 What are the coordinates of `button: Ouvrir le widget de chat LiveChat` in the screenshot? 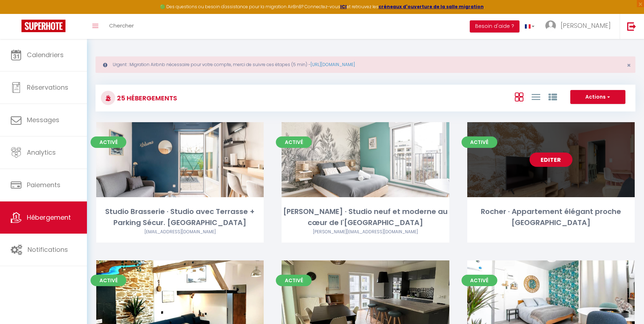 It's located at (17, 13).